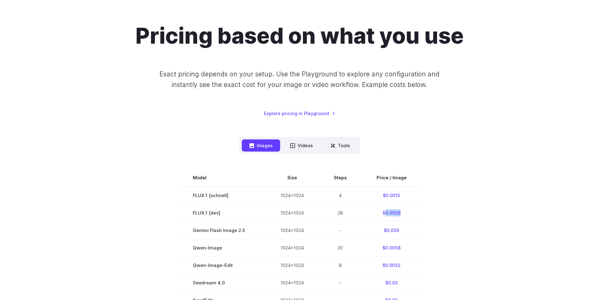 The width and height of the screenshot is (599, 300). I want to click on p: Exact pricing depends on your setup. Use the Playground to explore any configuration and instantl..., so click(300, 79).